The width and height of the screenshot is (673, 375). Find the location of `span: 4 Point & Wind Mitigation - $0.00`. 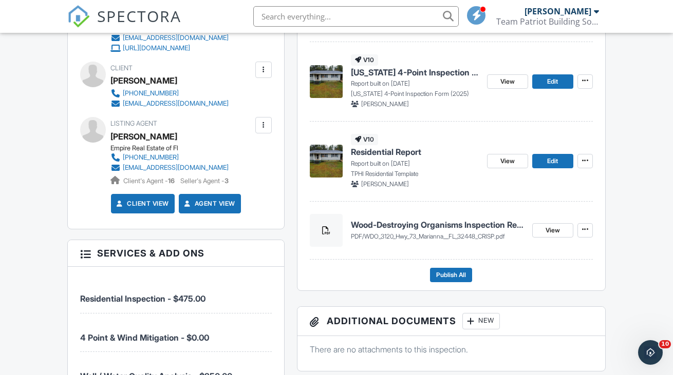

span: 4 Point & Wind Mitigation - $0.00 is located at coordinates (144, 338).